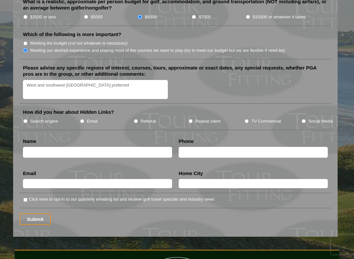 The width and height of the screenshot is (354, 259). Describe the element at coordinates (68, 112) in the screenshot. I see `label: How did you hear about Hidden Links?` at that location.